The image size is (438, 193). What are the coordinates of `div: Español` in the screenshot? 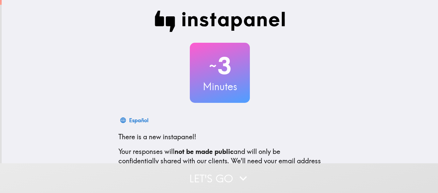 It's located at (139, 120).